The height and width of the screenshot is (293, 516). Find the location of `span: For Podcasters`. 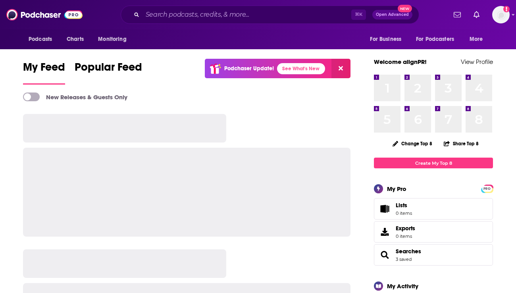

span: For Podcasters is located at coordinates (435, 39).